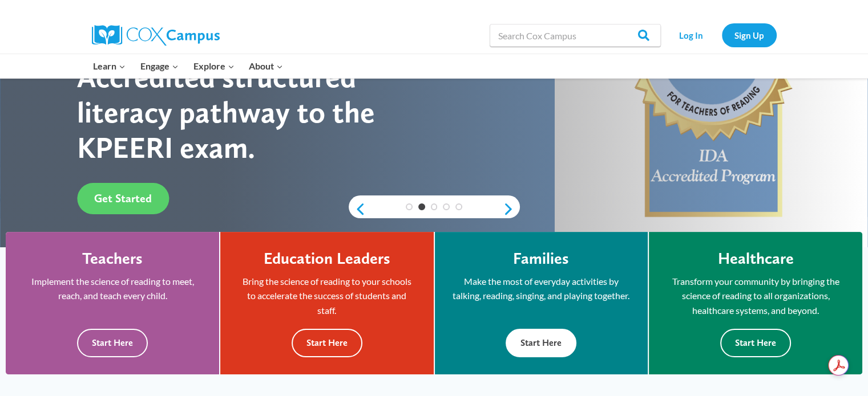 This screenshot has width=868, height=396. I want to click on a: Education Leaders Bring the science of reading to your schools to accelerate the success of stude..., so click(327, 303).